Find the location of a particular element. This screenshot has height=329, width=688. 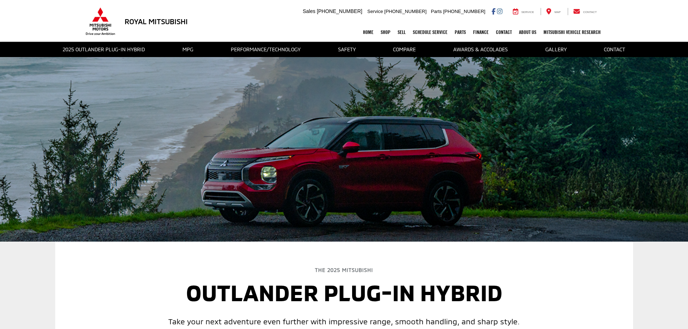

p: Take your next adventure even further with impressive range, smooth handling, and sharp style. is located at coordinates (344, 321).